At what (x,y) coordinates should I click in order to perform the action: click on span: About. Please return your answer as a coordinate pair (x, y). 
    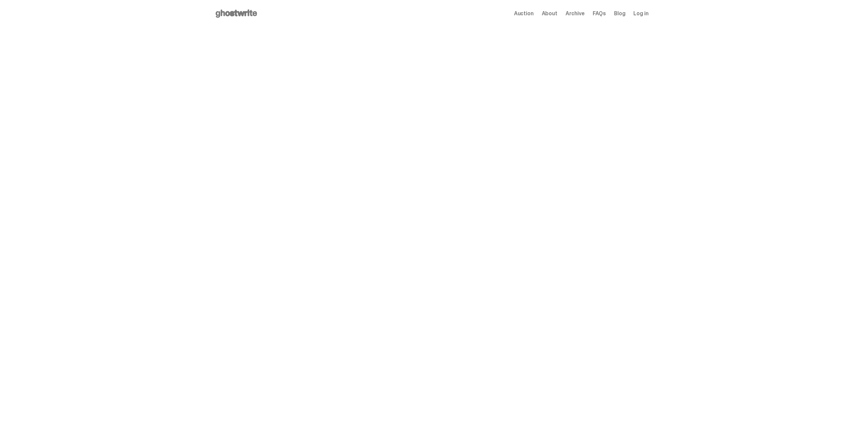
    Looking at the image, I should click on (550, 14).